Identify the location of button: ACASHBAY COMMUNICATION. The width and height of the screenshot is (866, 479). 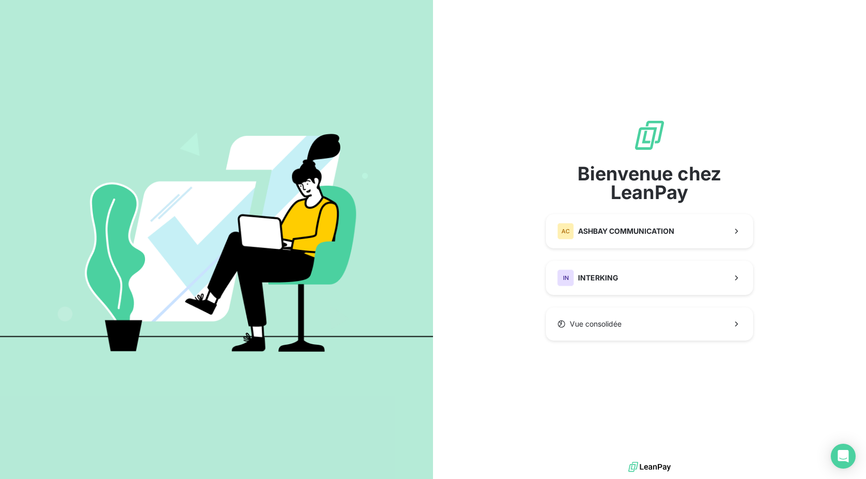
(650, 231).